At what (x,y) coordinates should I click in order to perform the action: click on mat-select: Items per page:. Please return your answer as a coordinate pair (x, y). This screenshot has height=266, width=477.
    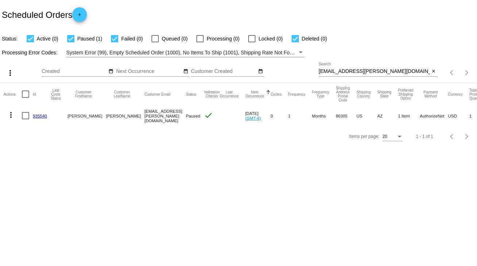
    Looking at the image, I should click on (393, 137).